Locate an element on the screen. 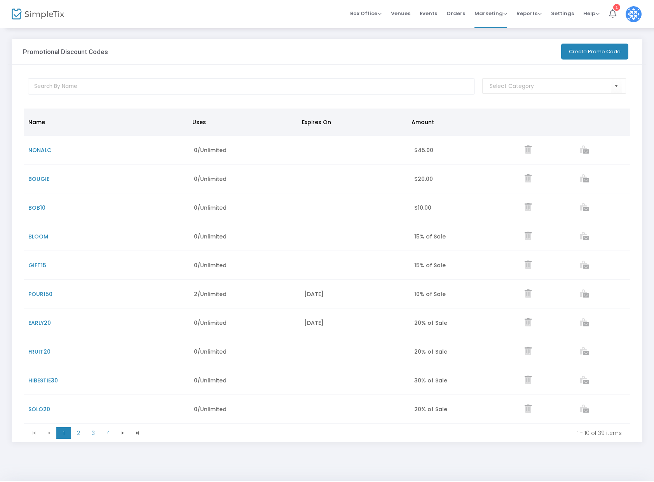 The image size is (654, 482). span: BOB10 is located at coordinates (37, 208).